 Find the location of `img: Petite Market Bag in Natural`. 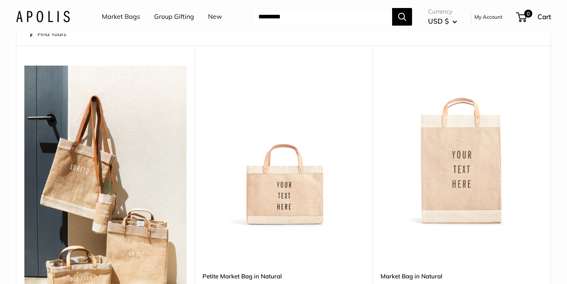

img: Petite Market Bag in Natural is located at coordinates (284, 147).